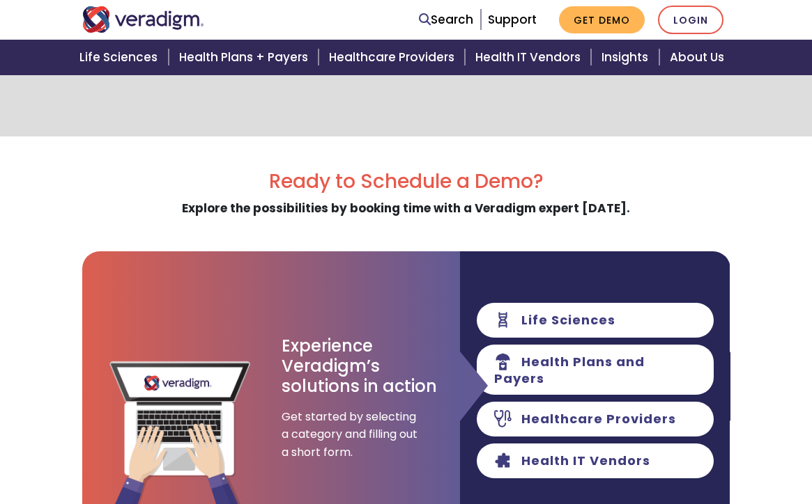  Describe the element at coordinates (245, 57) in the screenshot. I see `a: Health Plans + Payers` at that location.